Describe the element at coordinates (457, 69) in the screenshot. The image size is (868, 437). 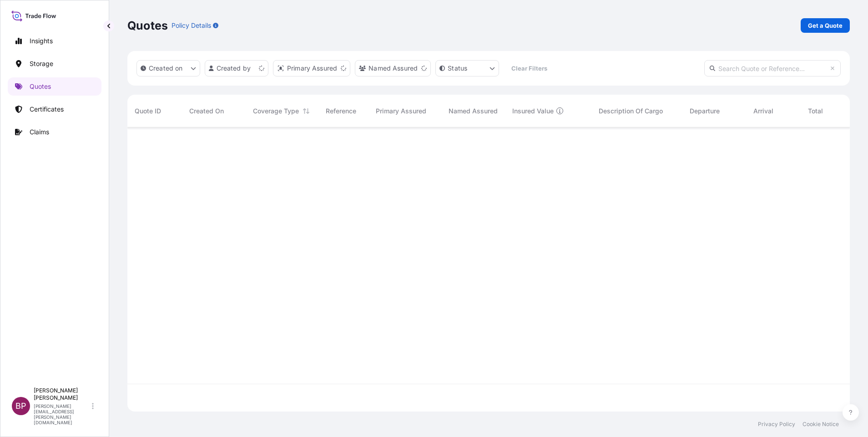
I see `p: Status` at that location.